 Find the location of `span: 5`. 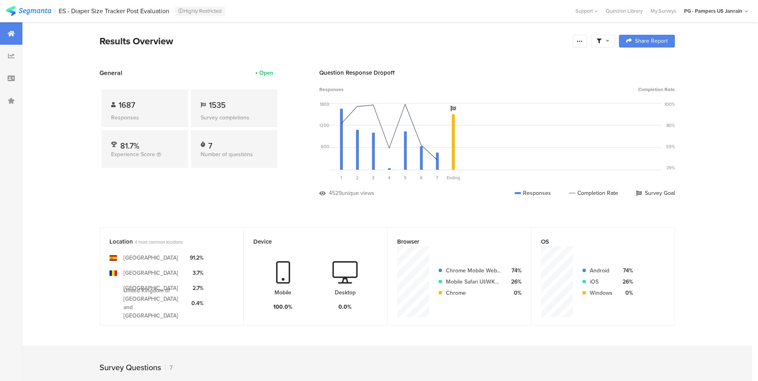

span: 5 is located at coordinates (405, 178).